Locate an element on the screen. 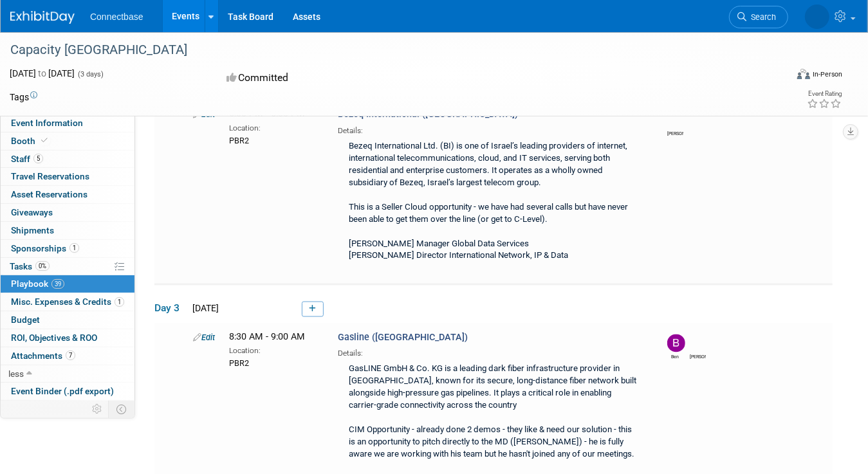 The image size is (868, 474). span: Misc. Expenses & Credits is located at coordinates (68, 301).